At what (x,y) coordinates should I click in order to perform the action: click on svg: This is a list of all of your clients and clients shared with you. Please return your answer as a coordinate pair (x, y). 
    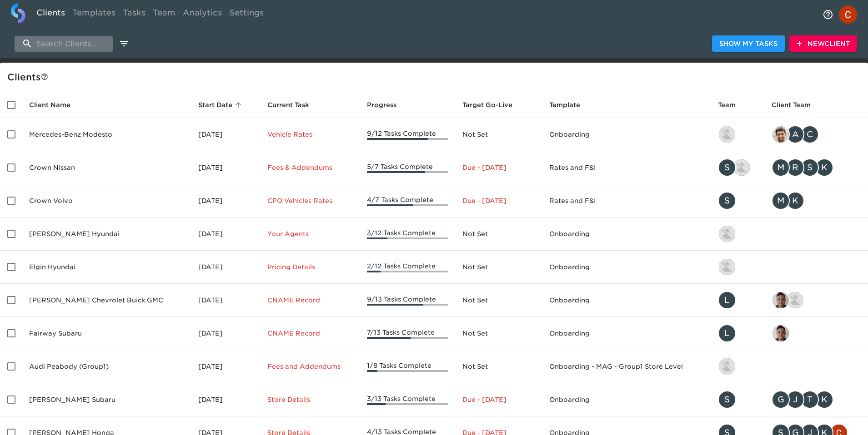
    Looking at the image, I should click on (44, 77).